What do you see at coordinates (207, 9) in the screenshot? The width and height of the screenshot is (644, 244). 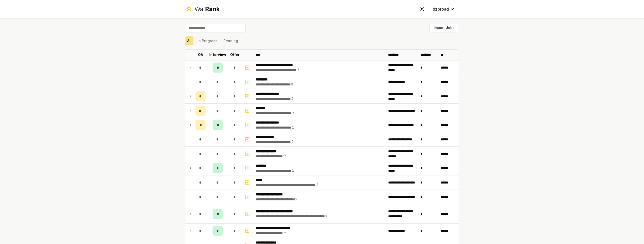 I see `div: Wat` at bounding box center [207, 9].